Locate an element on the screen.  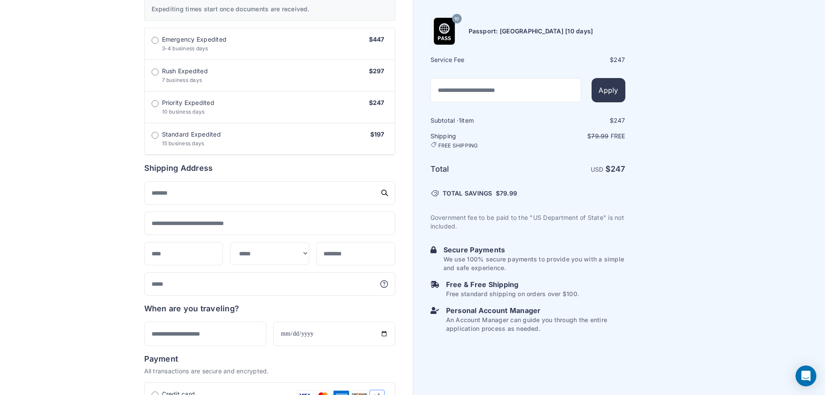
div: Open Intercom Messenger is located at coordinates (806, 376).